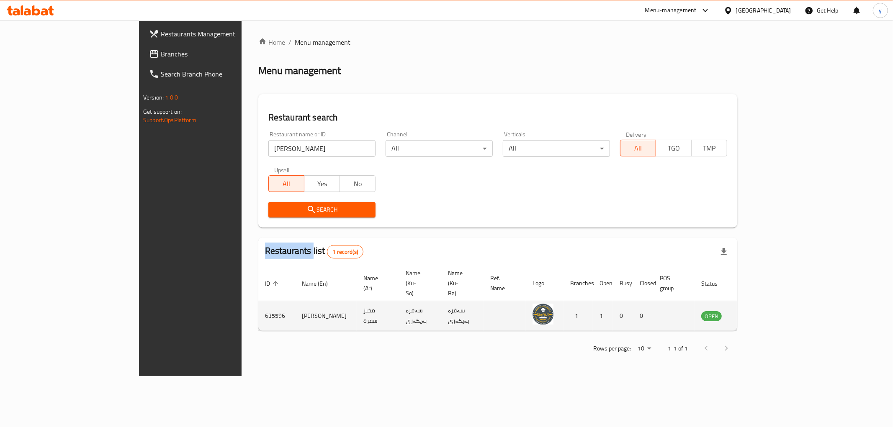 This screenshot has height=427, width=893. What do you see at coordinates (543, 314) in the screenshot?
I see `img: Safra Bakery` at bounding box center [543, 314].